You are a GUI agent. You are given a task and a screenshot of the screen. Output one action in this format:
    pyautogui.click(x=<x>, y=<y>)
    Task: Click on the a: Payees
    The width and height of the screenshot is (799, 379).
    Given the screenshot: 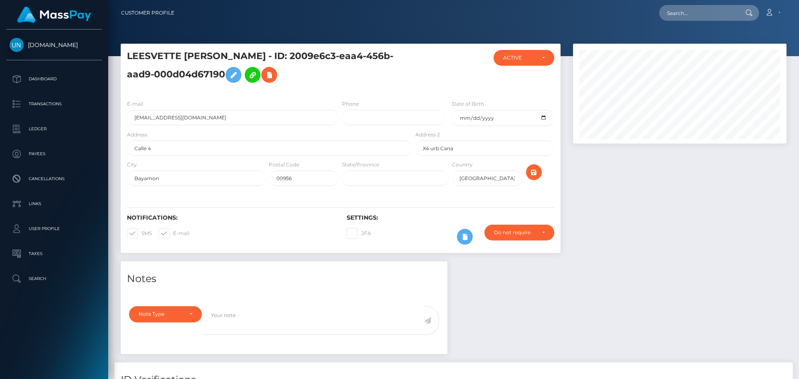 What is the action you would take?
    pyautogui.click(x=54, y=154)
    